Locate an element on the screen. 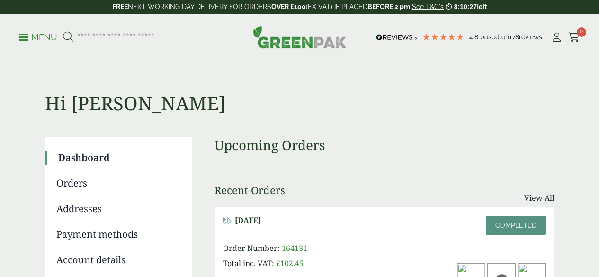 This screenshot has height=277, width=599. a: Account details is located at coordinates (117, 260).